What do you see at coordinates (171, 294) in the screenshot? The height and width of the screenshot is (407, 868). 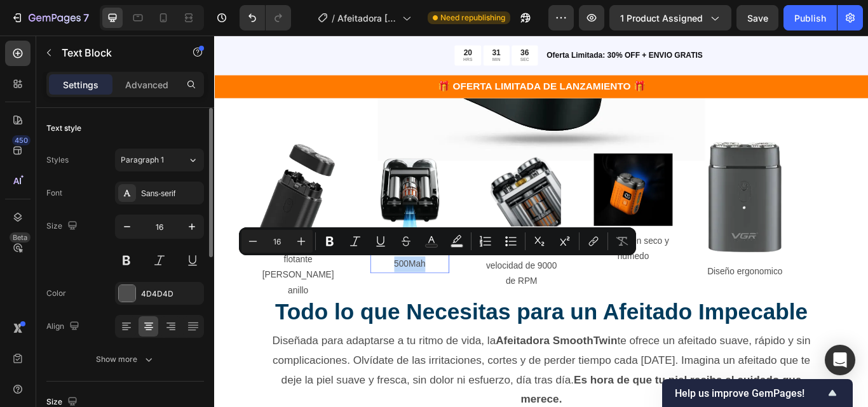 I see `div: 4D4D4D` at bounding box center [171, 294].